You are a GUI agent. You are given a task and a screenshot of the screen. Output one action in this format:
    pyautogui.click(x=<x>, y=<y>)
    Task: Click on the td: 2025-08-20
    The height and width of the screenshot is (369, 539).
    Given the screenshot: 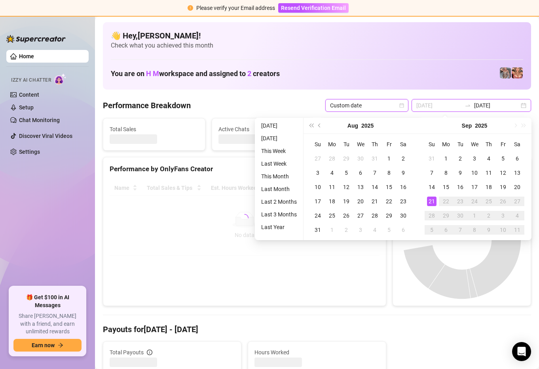 What is the action you would take?
    pyautogui.click(x=361, y=201)
    